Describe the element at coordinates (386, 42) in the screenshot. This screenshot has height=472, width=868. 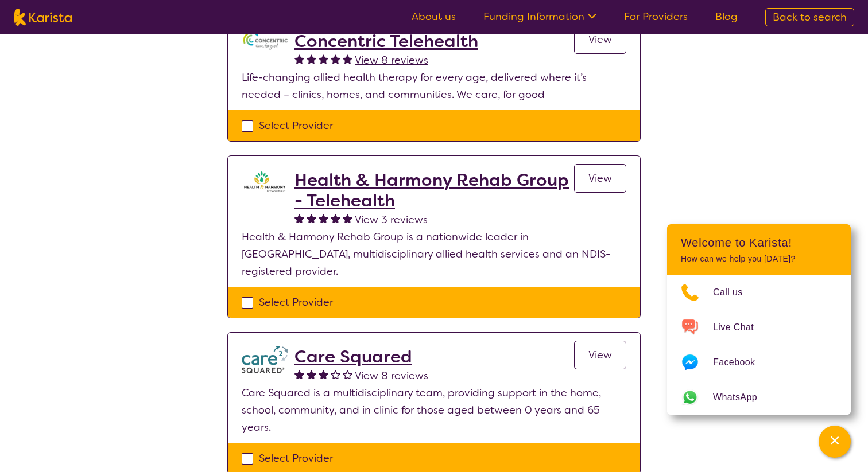
I see `h2: Concentric Telehealth` at that location.